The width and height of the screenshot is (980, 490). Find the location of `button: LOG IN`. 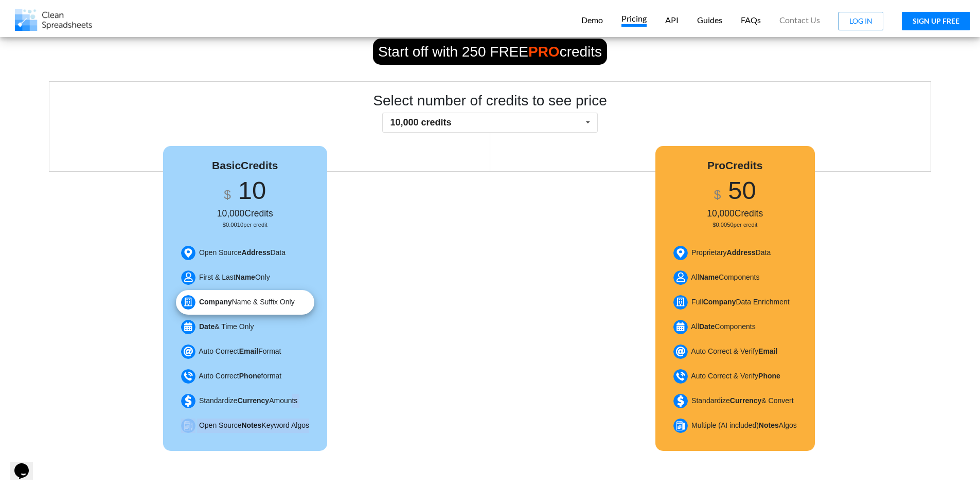

button: LOG IN is located at coordinates (860, 21).